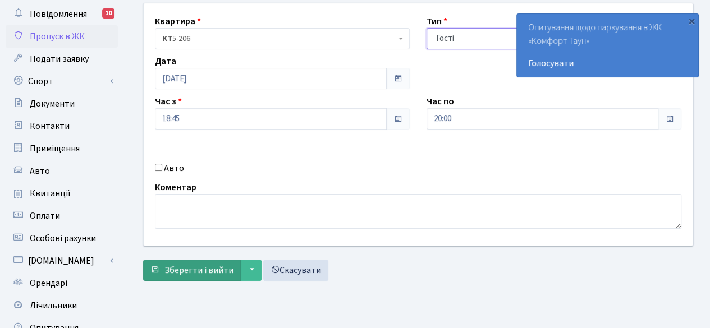  Describe the element at coordinates (62, 239) in the screenshot. I see `a: Особові рахунки` at that location.